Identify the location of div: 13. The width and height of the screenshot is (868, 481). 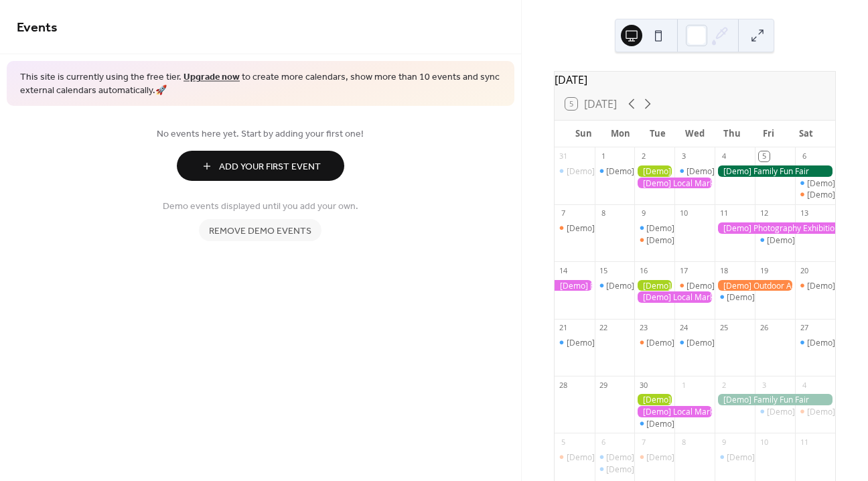
(804, 213).